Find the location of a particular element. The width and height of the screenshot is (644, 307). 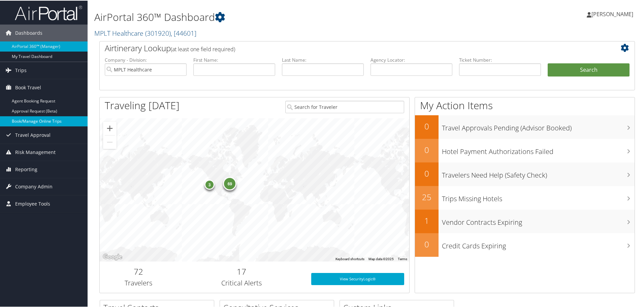

h2: 25 is located at coordinates (426, 196).